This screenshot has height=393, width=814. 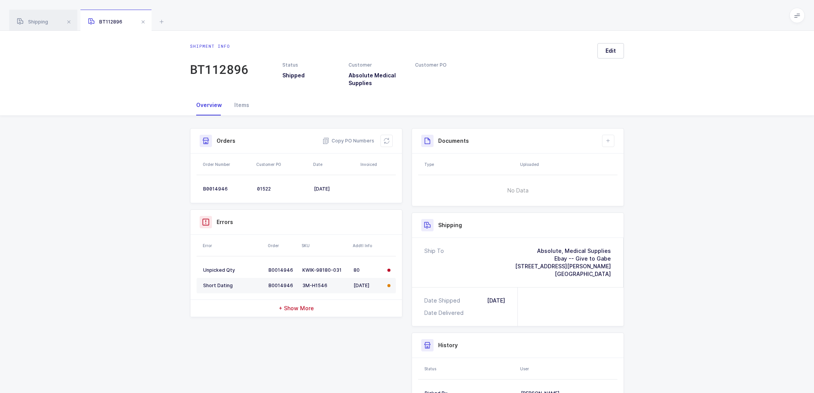 What do you see at coordinates (450, 225) in the screenshot?
I see `h3: Shipping` at bounding box center [450, 225].